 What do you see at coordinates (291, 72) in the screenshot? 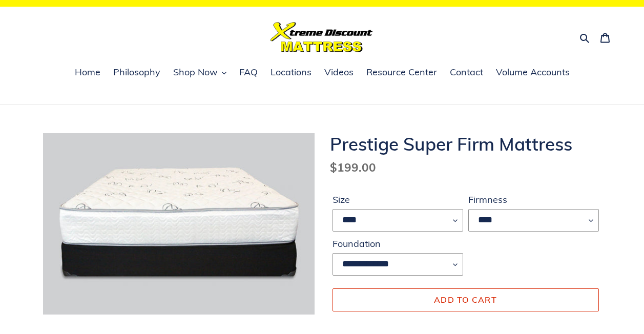
I see `span: Locations` at bounding box center [291, 72].